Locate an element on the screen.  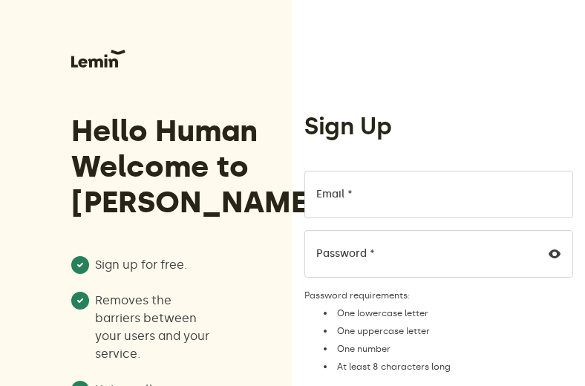
li: Removes the barriers between your users and your service. is located at coordinates (142, 327).